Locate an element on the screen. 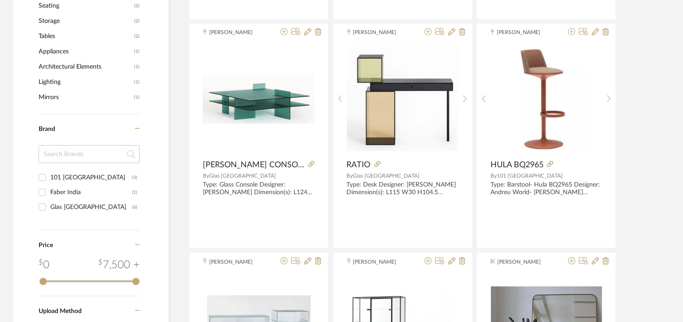 The height and width of the screenshot is (322, 683). span: Lighting is located at coordinates (85, 82).